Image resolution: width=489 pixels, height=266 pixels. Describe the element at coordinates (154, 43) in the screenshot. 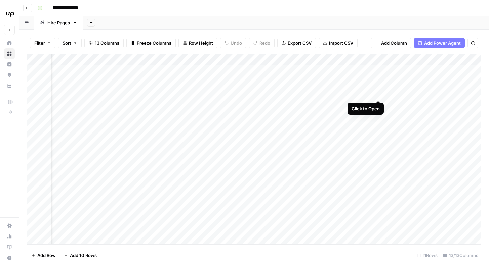

I see `span: Freeze Columns` at that location.